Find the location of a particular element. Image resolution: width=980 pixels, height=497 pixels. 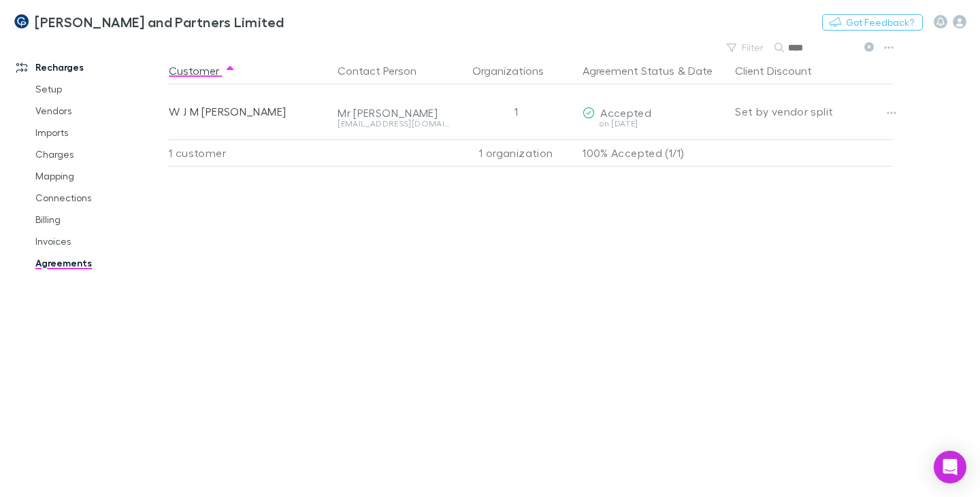

div: 1 is located at coordinates (515, 112).